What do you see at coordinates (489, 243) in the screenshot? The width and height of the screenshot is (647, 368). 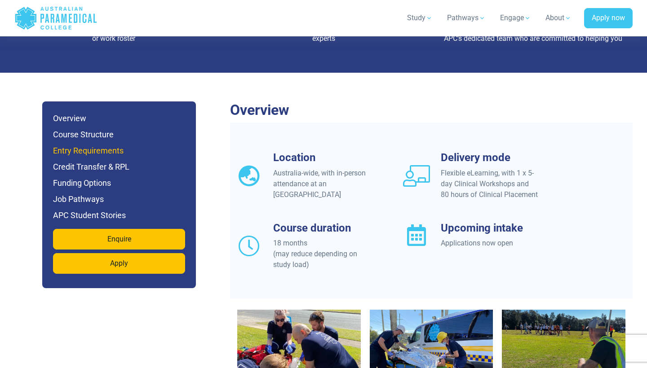 I see `div: Applications now open` at bounding box center [489, 243].